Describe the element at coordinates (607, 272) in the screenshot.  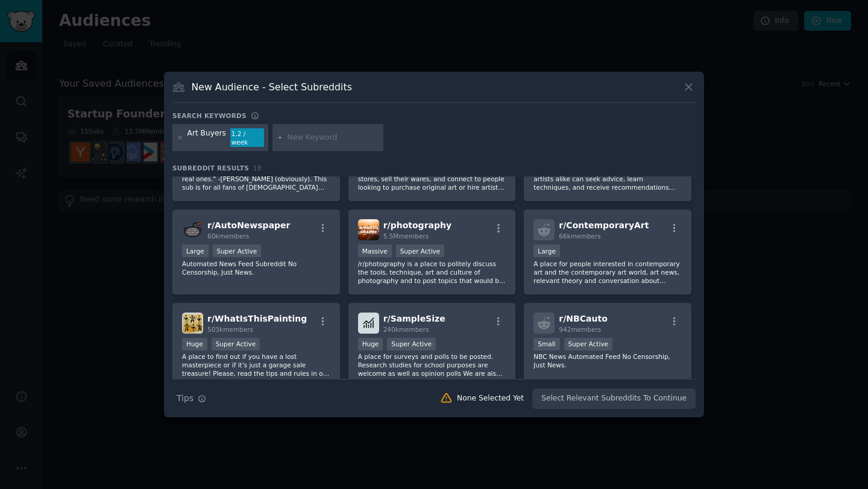
I see `p: A place for people interested in contemporary art and the contemporary art world, art news, relev...` at that location.